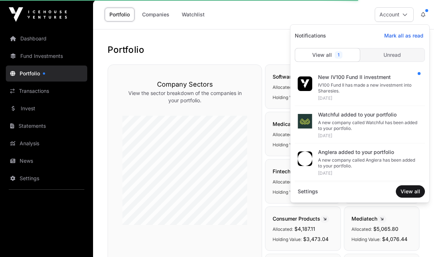 Image resolution: width=434 pixels, height=257 pixels. I want to click on button: Mark all as read, so click(404, 36).